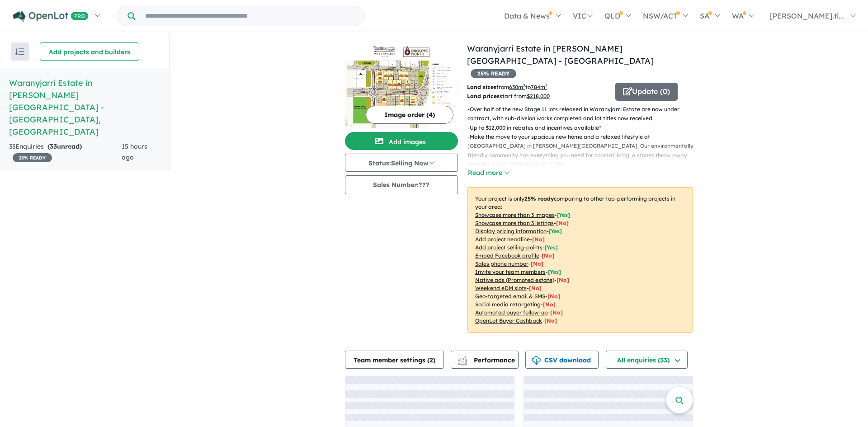 The height and width of the screenshot is (427, 868). Describe the element at coordinates (401, 94) in the screenshot. I see `img: Waranyjarri Estate in Broome North - Bilingurr` at that location.